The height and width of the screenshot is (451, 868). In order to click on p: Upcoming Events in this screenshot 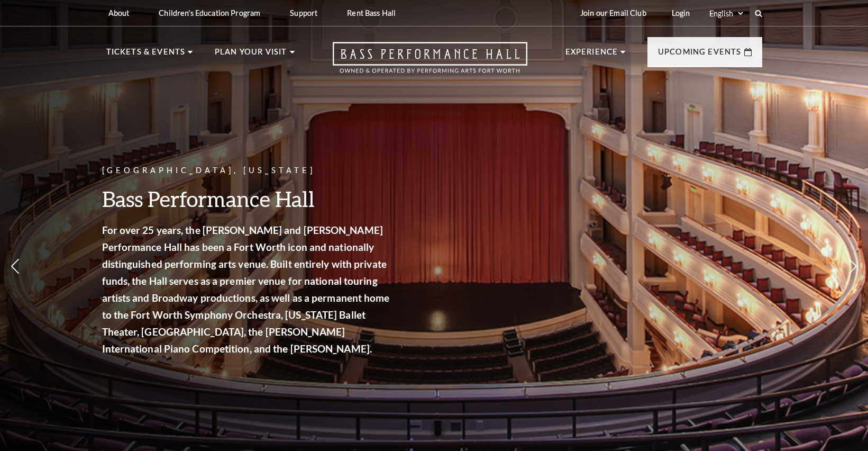, I will do `click(700, 55)`.